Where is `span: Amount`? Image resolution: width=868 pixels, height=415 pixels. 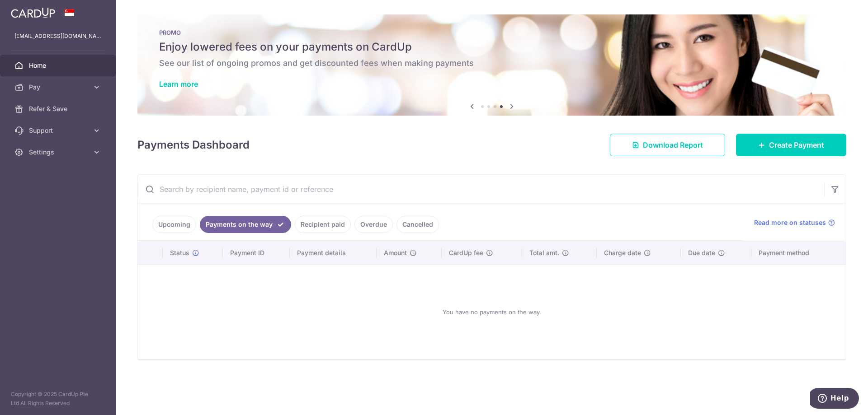 span: Amount is located at coordinates (395, 253).